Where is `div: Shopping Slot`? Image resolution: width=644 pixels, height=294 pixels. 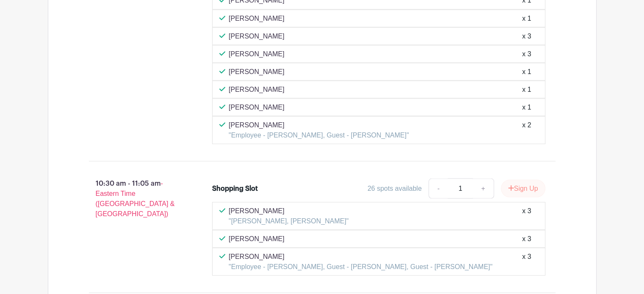
div: Shopping Slot is located at coordinates (235, 188).